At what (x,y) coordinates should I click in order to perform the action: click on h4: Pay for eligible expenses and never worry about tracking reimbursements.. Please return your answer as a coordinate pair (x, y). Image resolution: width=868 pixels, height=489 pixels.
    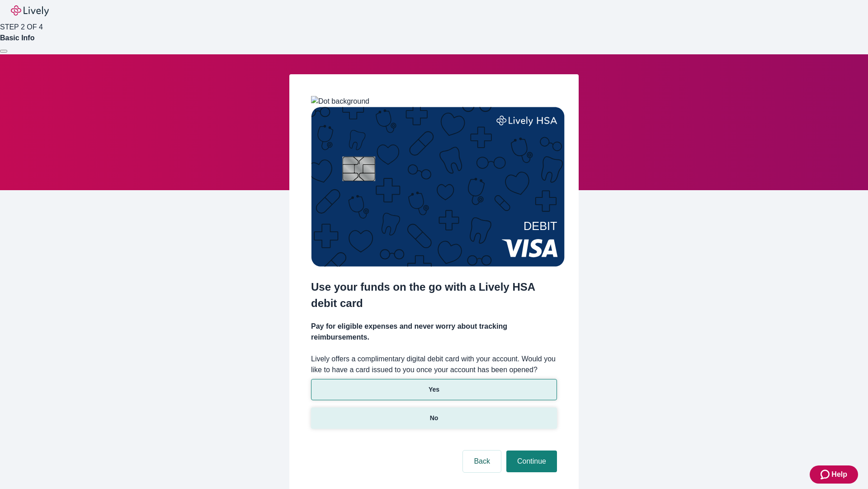
    Looking at the image, I should click on (434, 331).